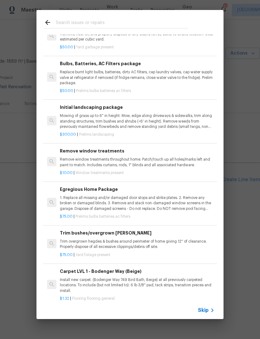 The height and width of the screenshot is (339, 260). What do you see at coordinates (96, 134) in the screenshot?
I see `span: Prelims landscaping` at bounding box center [96, 134].